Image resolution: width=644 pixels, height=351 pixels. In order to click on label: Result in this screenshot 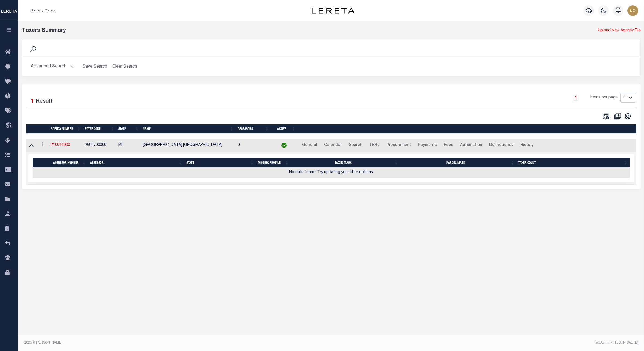, I will do `click(44, 102)`.